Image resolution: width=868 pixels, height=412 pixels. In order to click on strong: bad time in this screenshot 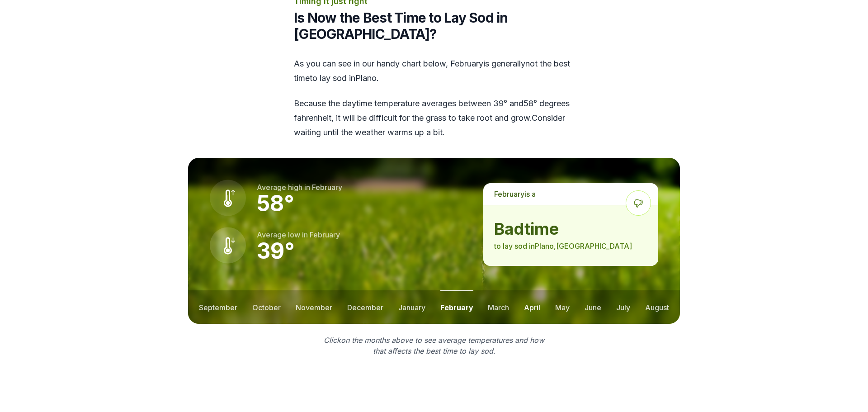, I will do `click(571, 229)`.